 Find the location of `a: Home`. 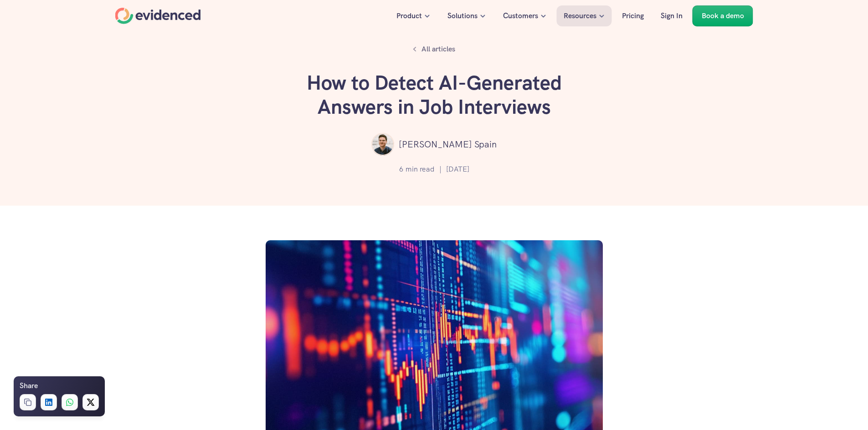

a: Home is located at coordinates (158, 16).